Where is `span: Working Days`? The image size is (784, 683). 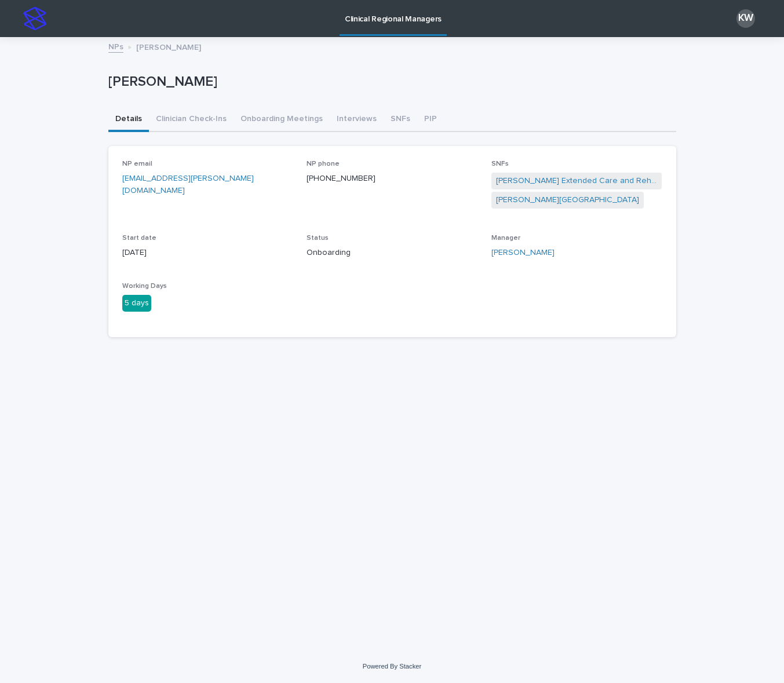 span: Working Days is located at coordinates (144, 286).